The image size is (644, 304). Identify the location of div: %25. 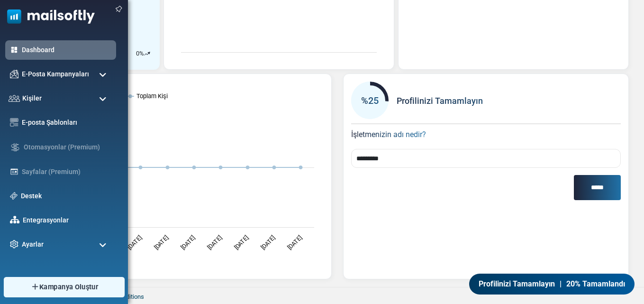
(370, 100).